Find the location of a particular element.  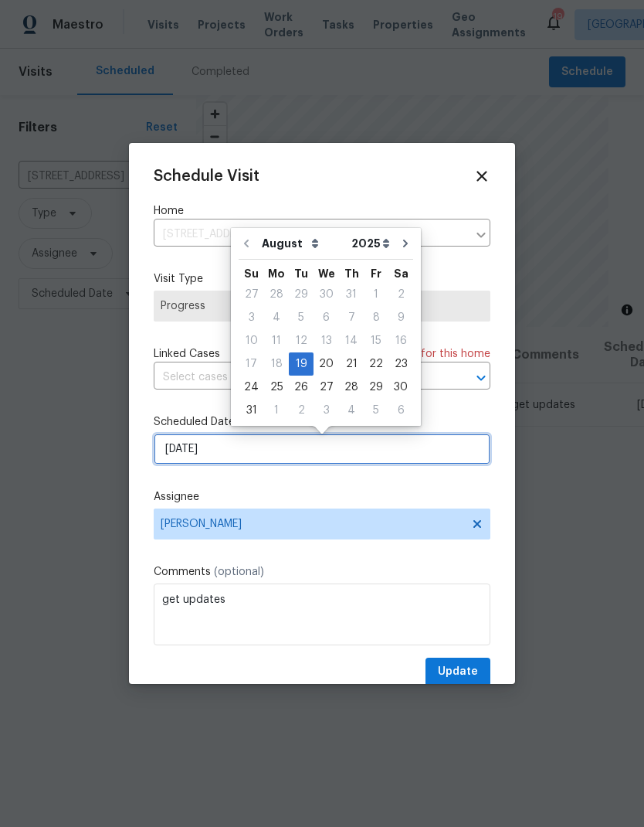

div: 22 is located at coordinates (376, 364).